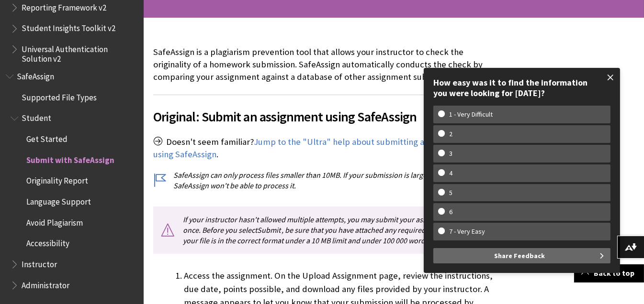 The image size is (644, 304). I want to click on w-span: 6, so click(451, 211).